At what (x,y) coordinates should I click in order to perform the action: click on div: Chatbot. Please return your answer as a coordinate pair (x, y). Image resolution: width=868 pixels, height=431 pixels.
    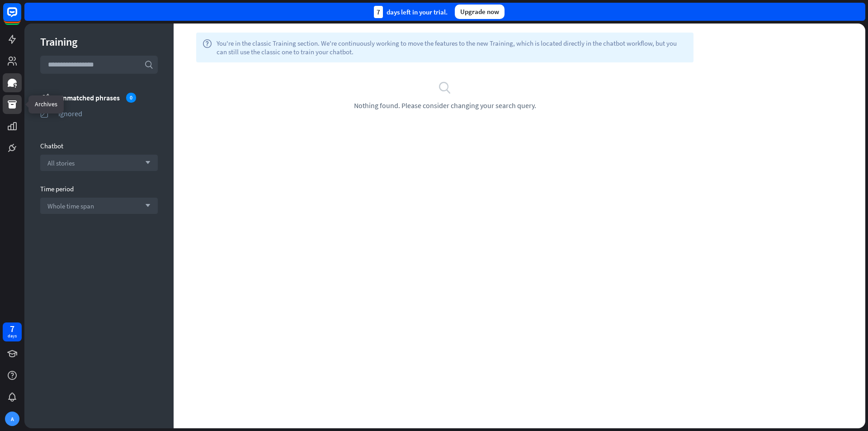
    Looking at the image, I should click on (99, 146).